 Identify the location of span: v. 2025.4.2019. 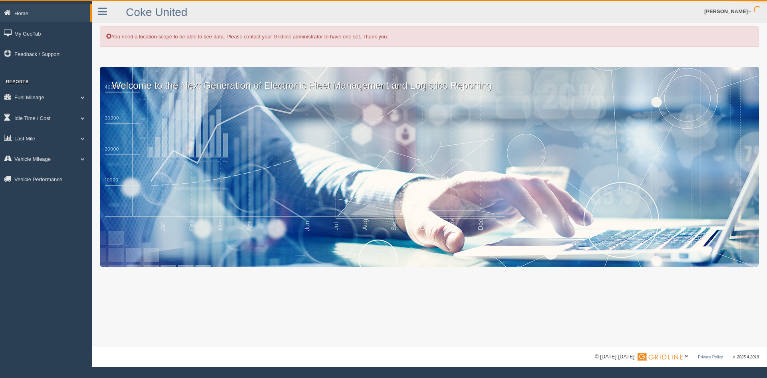
(746, 356).